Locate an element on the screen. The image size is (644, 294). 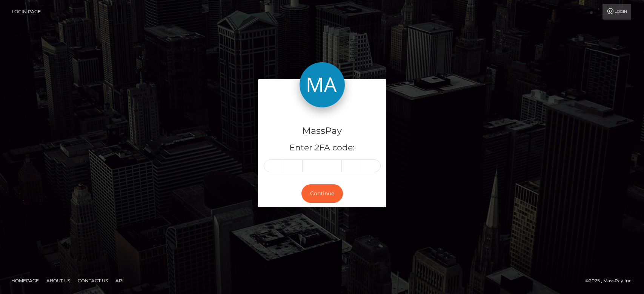
a: Login is located at coordinates (617, 12).